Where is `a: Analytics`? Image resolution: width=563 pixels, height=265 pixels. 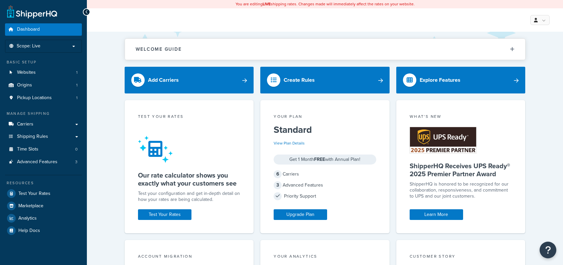 a: Analytics is located at coordinates (43, 218).